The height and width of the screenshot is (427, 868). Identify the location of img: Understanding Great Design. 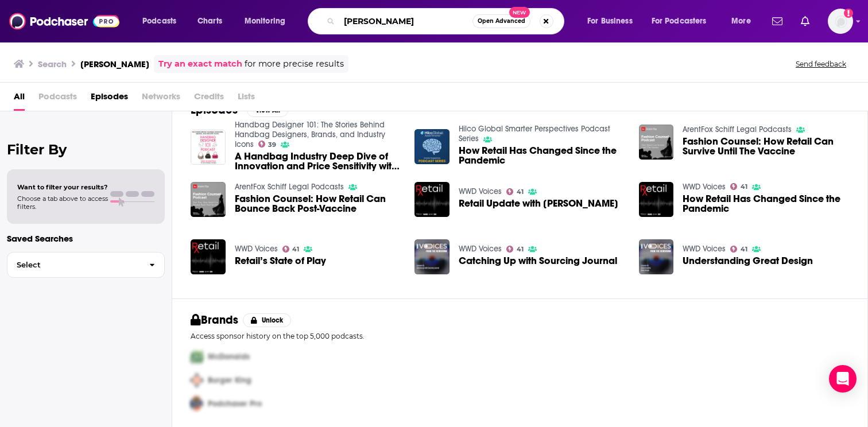
(656, 257).